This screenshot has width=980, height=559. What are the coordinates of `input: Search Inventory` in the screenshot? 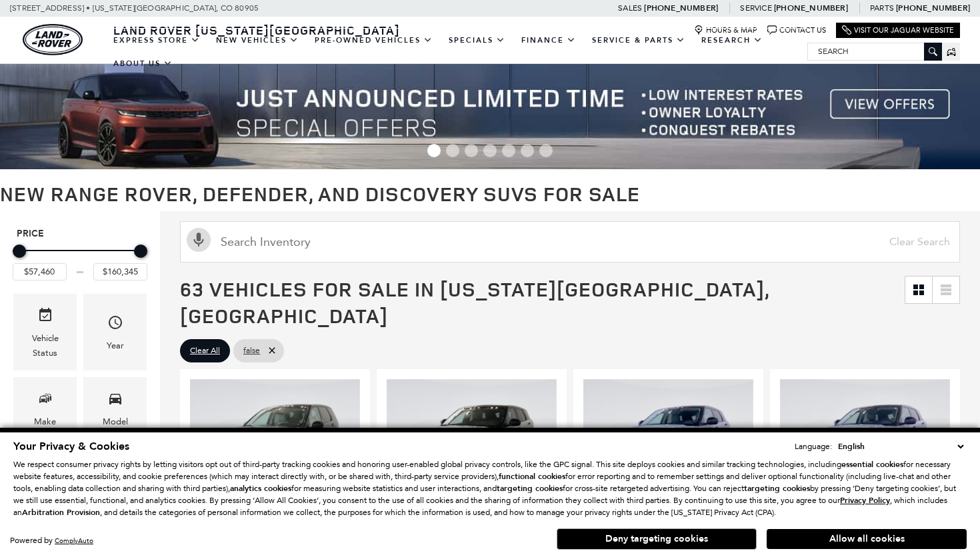 It's located at (570, 242).